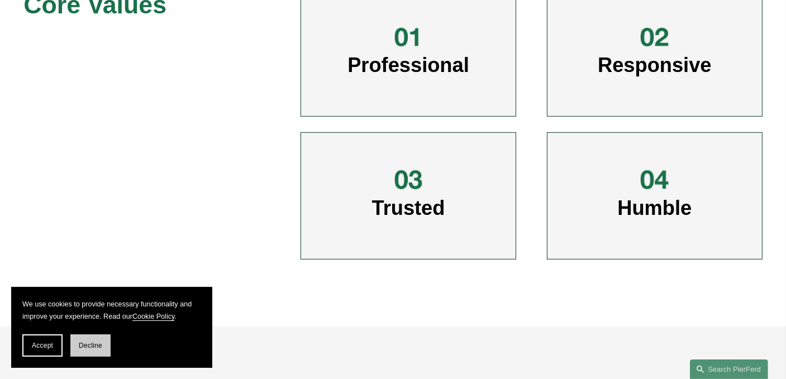 The image size is (786, 379). Describe the element at coordinates (408, 65) in the screenshot. I see `span: Professional` at that location.